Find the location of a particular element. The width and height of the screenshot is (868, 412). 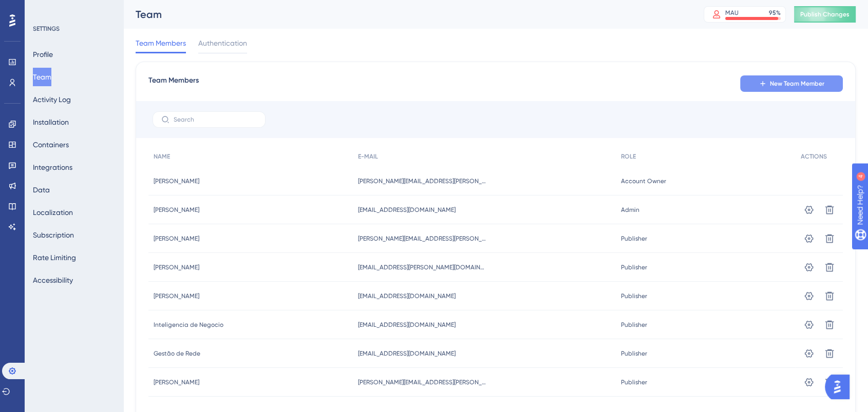

span: Authentication is located at coordinates (222, 43).